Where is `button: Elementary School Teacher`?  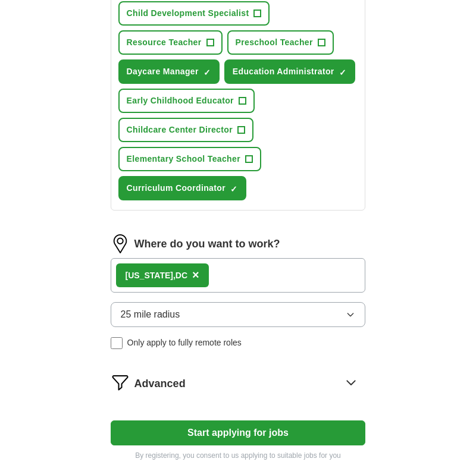
button: Elementary School Teacher is located at coordinates (190, 159).